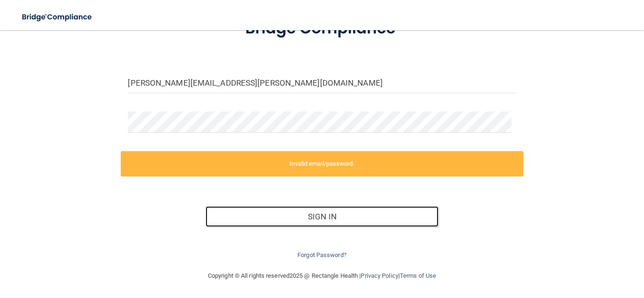 This screenshot has width=644, height=298. What do you see at coordinates (322, 217) in the screenshot?
I see `button: Sign In` at bounding box center [322, 217].